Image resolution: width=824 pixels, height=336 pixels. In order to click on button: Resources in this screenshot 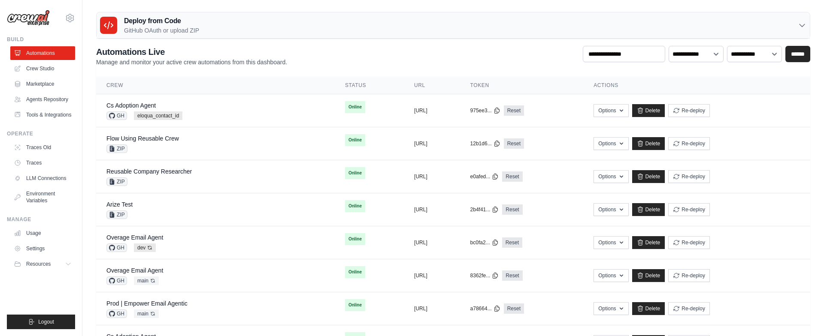, I will do `click(42, 264)`.